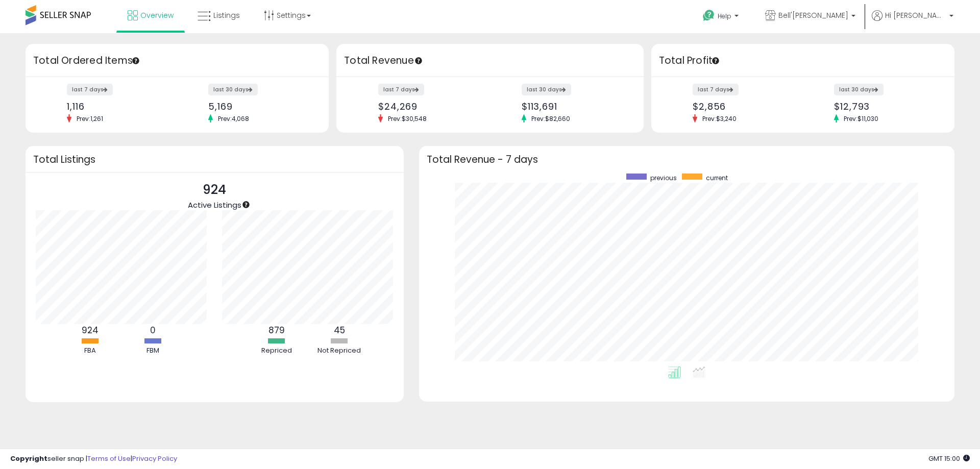 The height and width of the screenshot is (469, 980). Describe the element at coordinates (90, 330) in the screenshot. I see `b: 924` at that location.